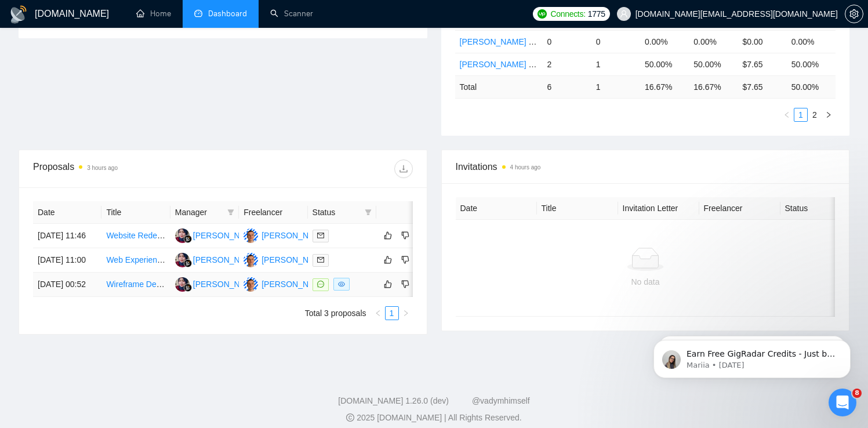 The height and width of the screenshot is (428, 868). I want to click on img: upwork-logo.png, so click(543, 14).